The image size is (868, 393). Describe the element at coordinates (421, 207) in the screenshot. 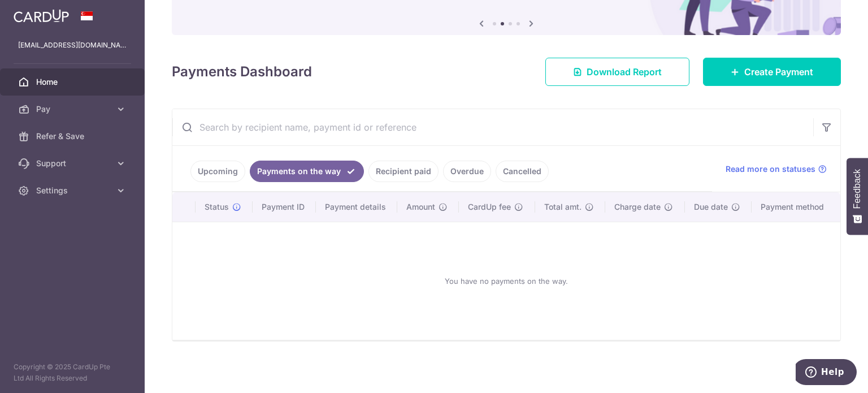

I see `span: Amount` at that location.